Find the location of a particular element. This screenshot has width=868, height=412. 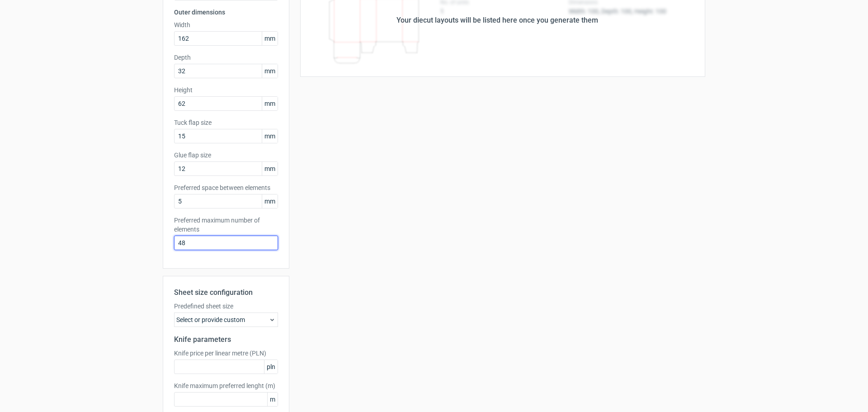

span: pln is located at coordinates (270, 366).